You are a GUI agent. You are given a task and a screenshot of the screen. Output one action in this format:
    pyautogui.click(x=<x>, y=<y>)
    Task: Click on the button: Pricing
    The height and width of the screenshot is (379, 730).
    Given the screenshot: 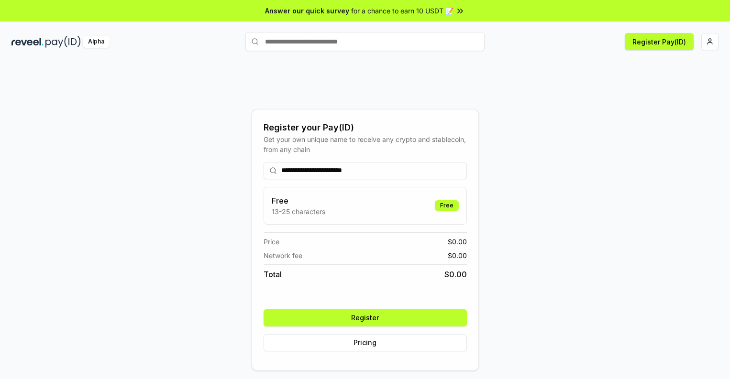 What is the action you would take?
    pyautogui.click(x=365, y=343)
    